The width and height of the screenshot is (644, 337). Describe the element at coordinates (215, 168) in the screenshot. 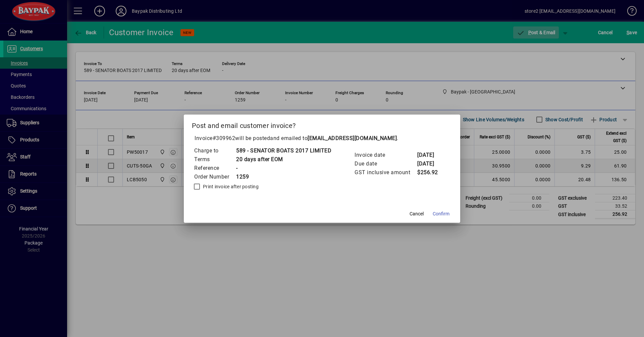

I see `td: Reference` at that location.